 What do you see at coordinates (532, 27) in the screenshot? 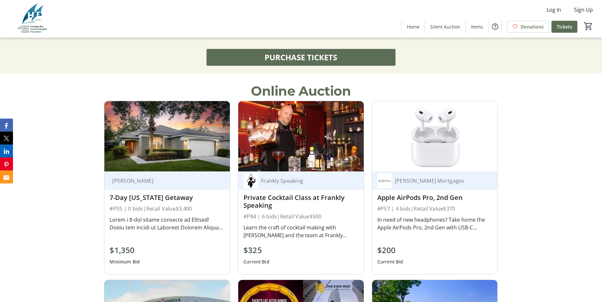
I see `span: Donations` at bounding box center [532, 27].